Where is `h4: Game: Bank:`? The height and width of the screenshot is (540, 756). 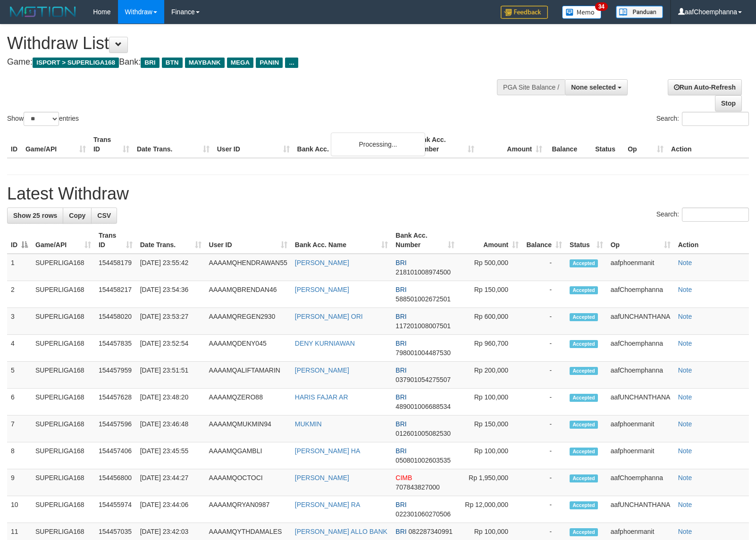
h4: Game: Bank: is located at coordinates (251, 62).